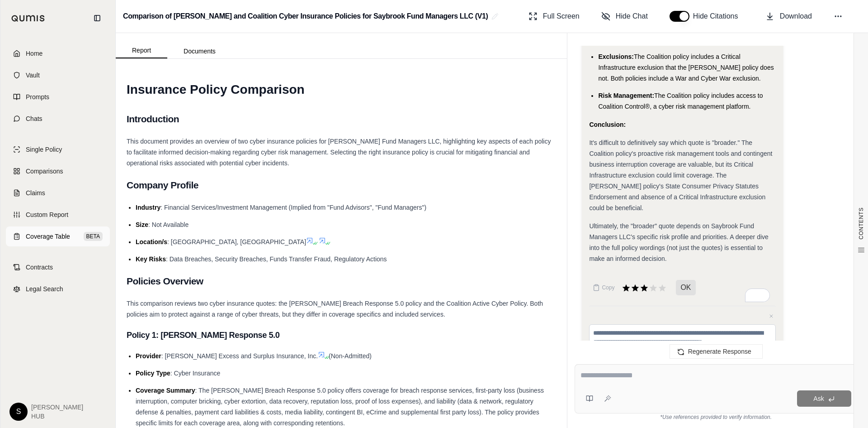 This screenshot has height=428, width=868. What do you see at coordinates (153, 373) in the screenshot?
I see `span: Policy Type` at bounding box center [153, 373].